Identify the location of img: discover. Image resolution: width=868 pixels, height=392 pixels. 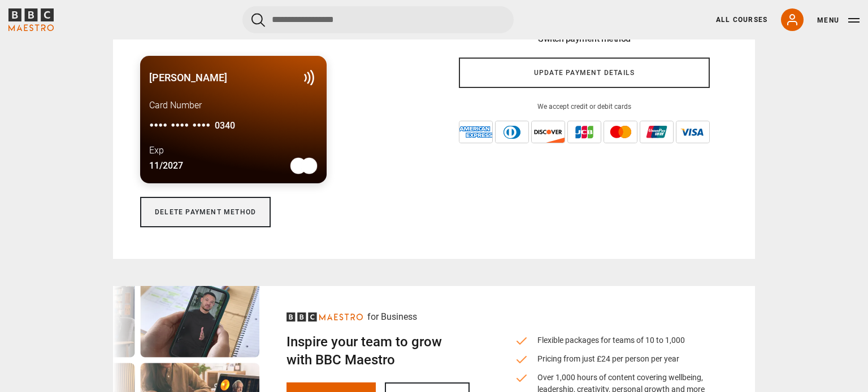
(548, 132).